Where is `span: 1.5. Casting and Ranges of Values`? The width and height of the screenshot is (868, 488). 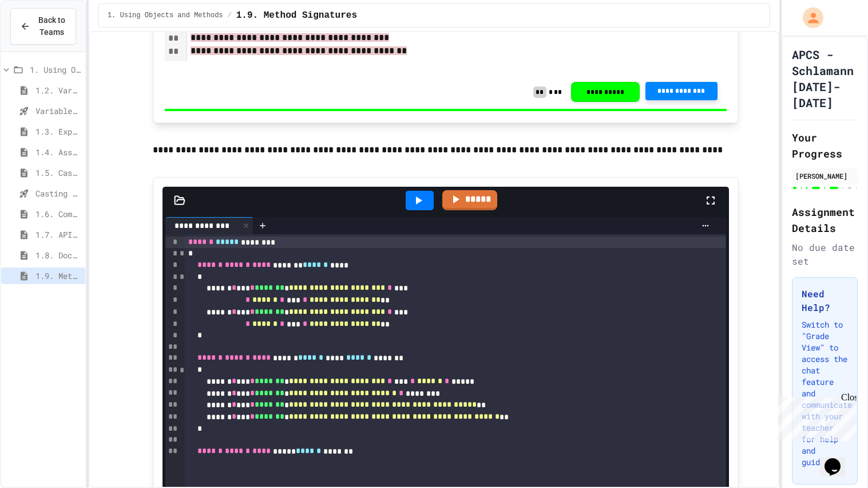 span: 1.5. Casting and Ranges of Values is located at coordinates (58, 172).